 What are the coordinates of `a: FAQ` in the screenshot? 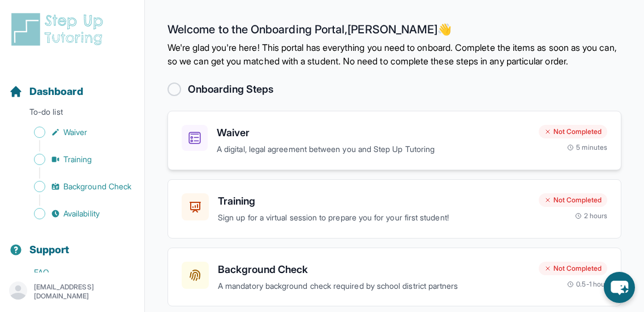 It's located at (76, 273).